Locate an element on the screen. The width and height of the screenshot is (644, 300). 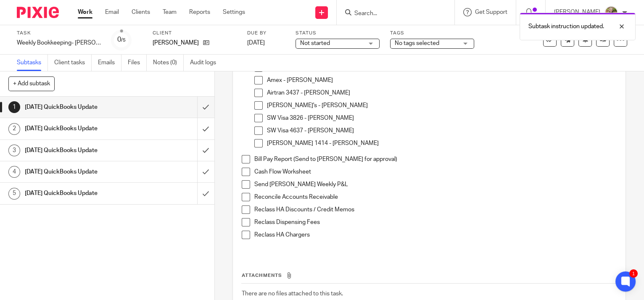
a: Subtasks is located at coordinates (33, 62).